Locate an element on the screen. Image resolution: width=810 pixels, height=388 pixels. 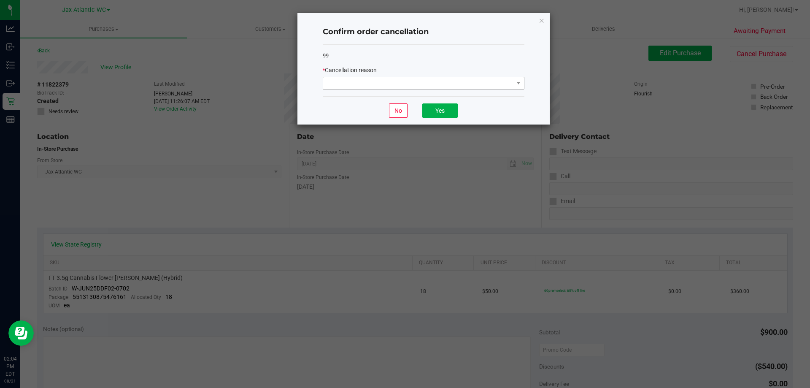
span: Cancellation reason is located at coordinates (351, 70).